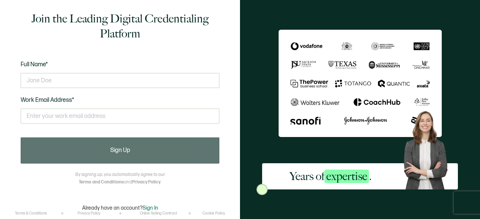 This screenshot has width=480, height=219. Describe the element at coordinates (120, 179) in the screenshot. I see `p: By signing up, you automatically agree to our and .` at that location.